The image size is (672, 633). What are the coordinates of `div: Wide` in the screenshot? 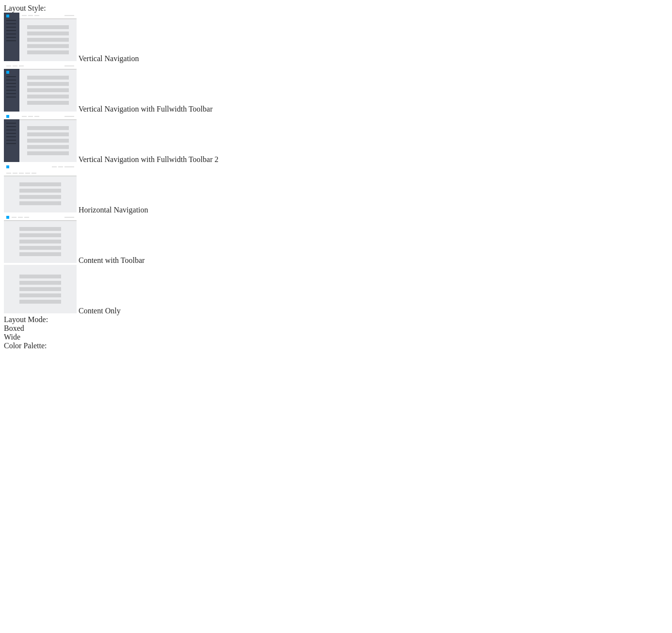 It's located at (336, 337).